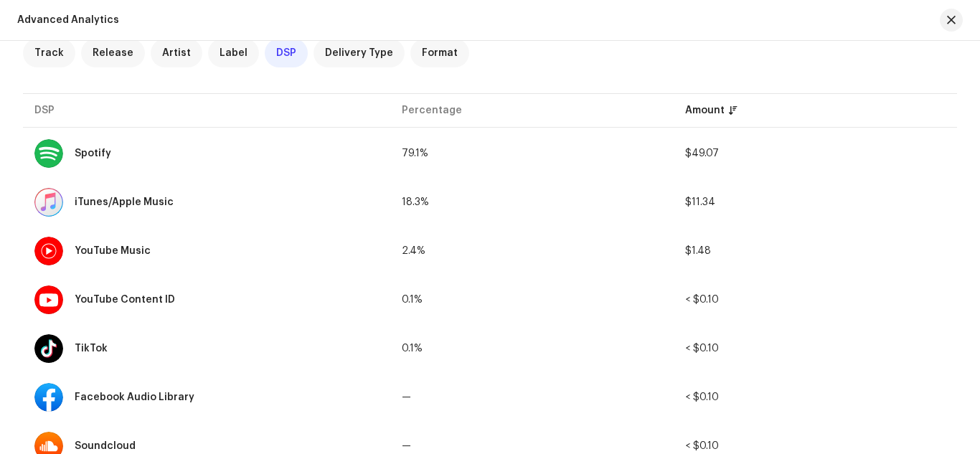 Image resolution: width=980 pixels, height=454 pixels. I want to click on span: Label, so click(233, 53).